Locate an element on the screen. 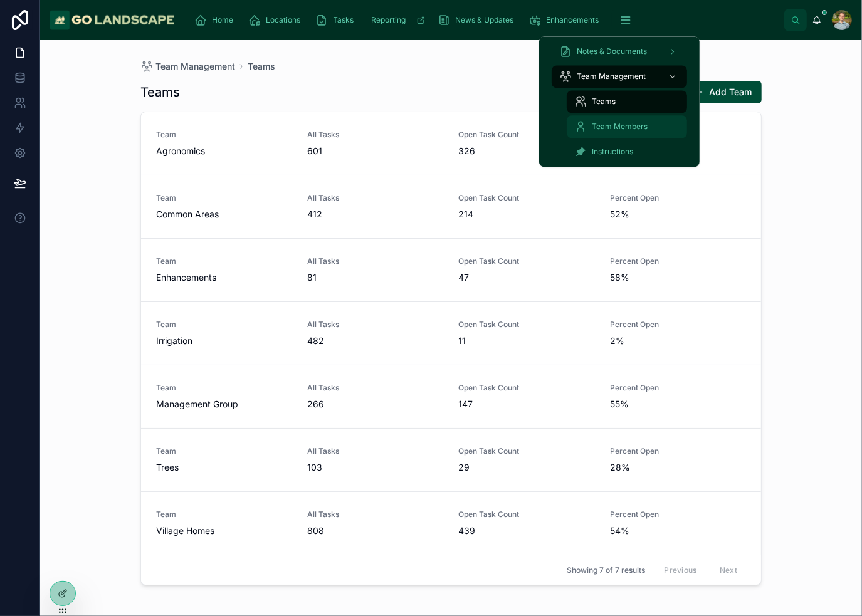 This screenshot has width=862, height=616. span: Village Homes is located at coordinates (224, 531).